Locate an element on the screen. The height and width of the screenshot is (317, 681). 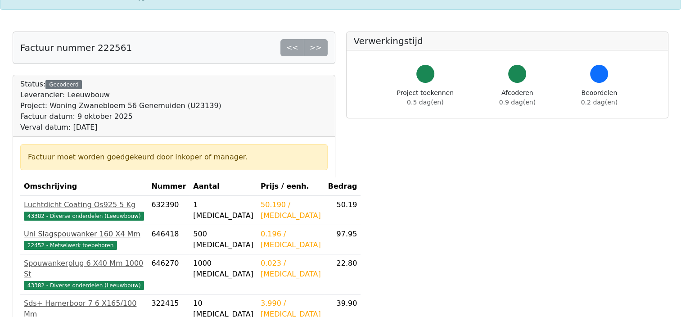
div: Gecodeerd is located at coordinates (63, 85).